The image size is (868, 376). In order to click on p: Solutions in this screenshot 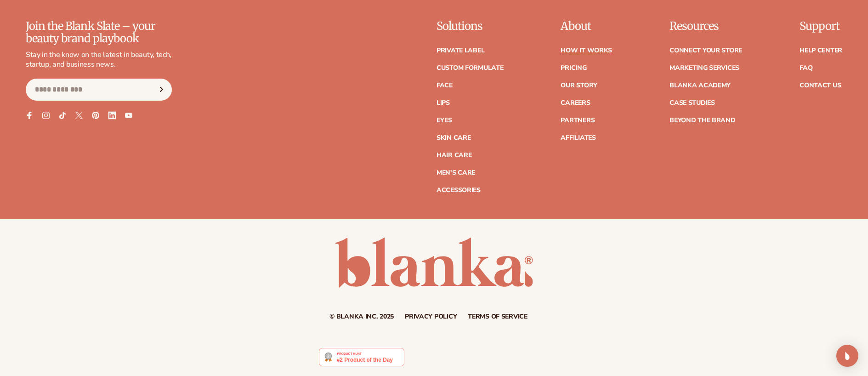, I will do `click(470, 26)`.